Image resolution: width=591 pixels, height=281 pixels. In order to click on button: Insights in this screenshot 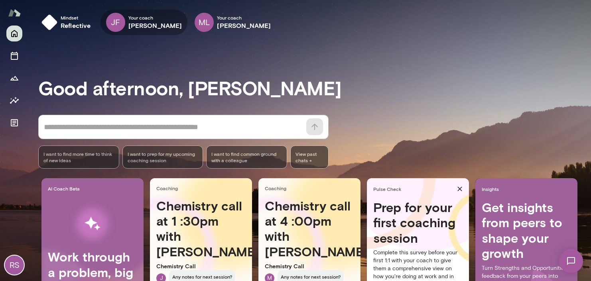, I will do `click(14, 100)`.